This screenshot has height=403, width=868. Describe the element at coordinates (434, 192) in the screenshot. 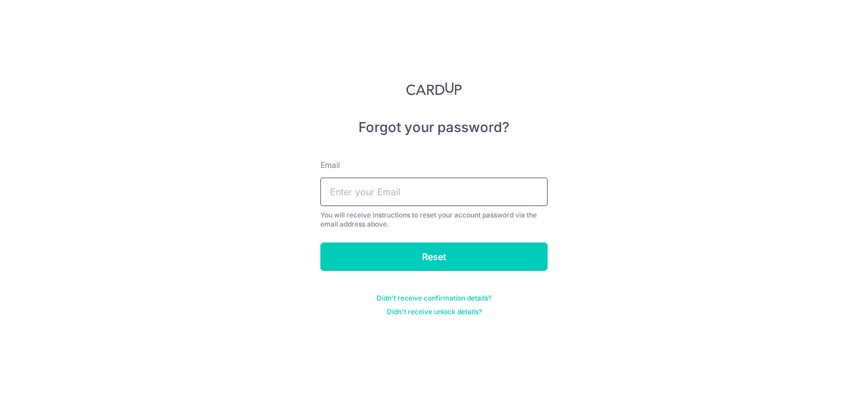

I see `input: Enter your Email` at that location.